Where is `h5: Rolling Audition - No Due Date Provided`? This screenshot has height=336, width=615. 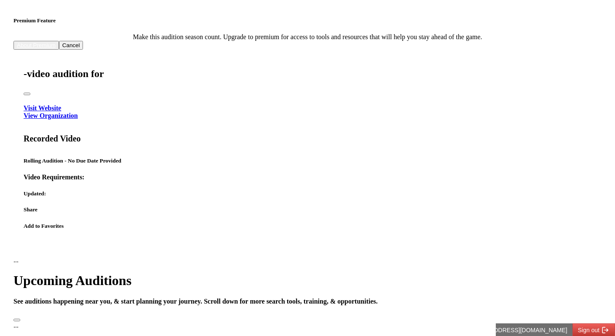
h5: Rolling Audition - No Due Date Provided is located at coordinates (308, 161).